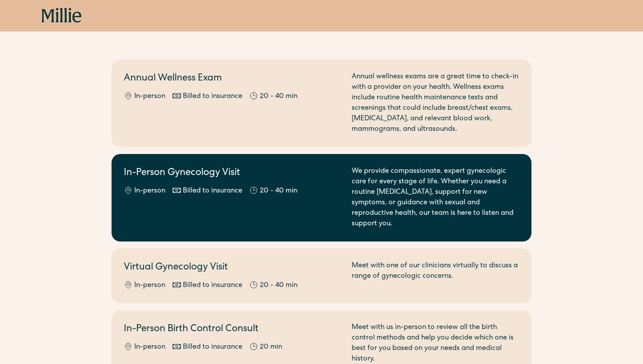 The image size is (643, 364). What do you see at coordinates (322, 103) in the screenshot?
I see `a: Annual Wellness ExamIn-personBilled to insurance20 - 40 minAnnual wellness exams are a great time...` at bounding box center [322, 103].